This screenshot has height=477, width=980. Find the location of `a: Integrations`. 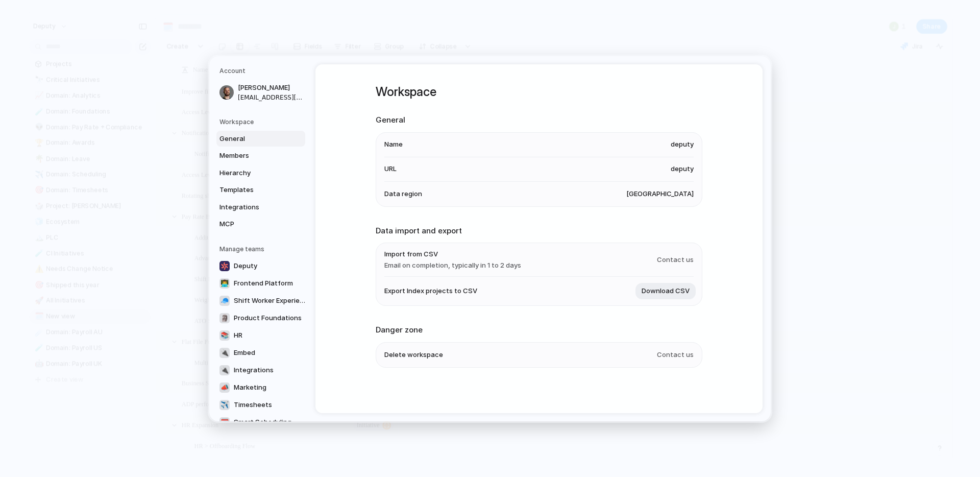

a: Integrations is located at coordinates (261, 207).